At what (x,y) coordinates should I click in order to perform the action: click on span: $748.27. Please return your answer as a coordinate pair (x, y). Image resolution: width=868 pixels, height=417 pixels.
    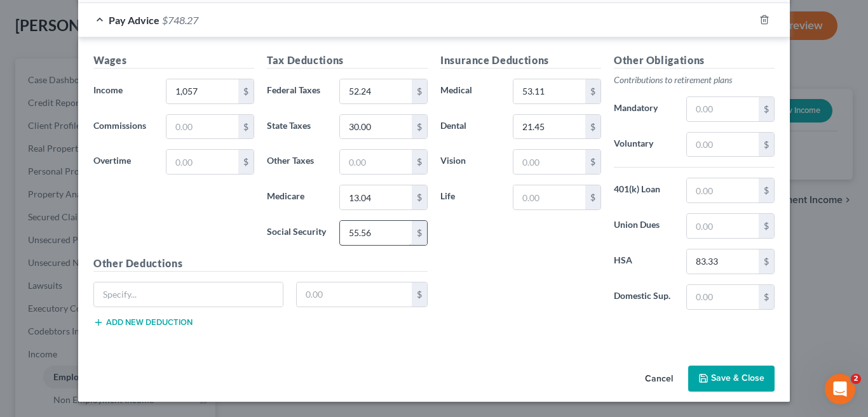
    Looking at the image, I should click on (180, 20).